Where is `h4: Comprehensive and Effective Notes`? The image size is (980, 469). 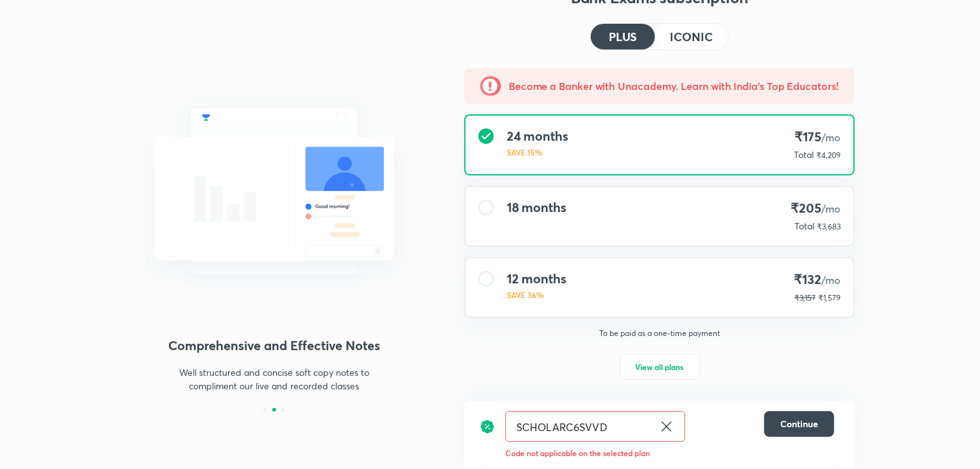
h4: Comprehensive and Effective Notes is located at coordinates (274, 345).